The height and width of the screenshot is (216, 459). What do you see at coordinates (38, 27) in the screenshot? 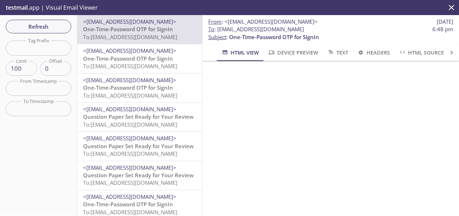
I see `button: Refresh` at bounding box center [38, 27].